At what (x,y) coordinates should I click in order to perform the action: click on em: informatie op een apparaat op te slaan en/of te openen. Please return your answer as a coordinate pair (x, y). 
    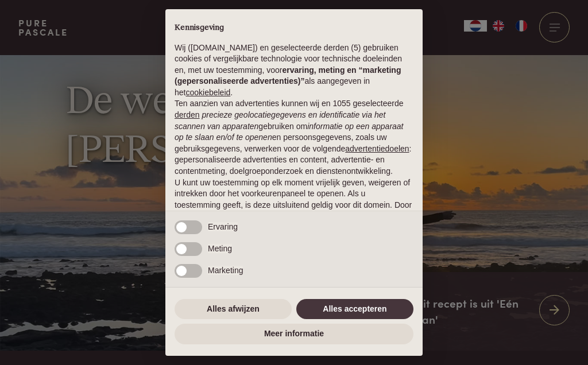
    Looking at the image, I should click on (289, 132).